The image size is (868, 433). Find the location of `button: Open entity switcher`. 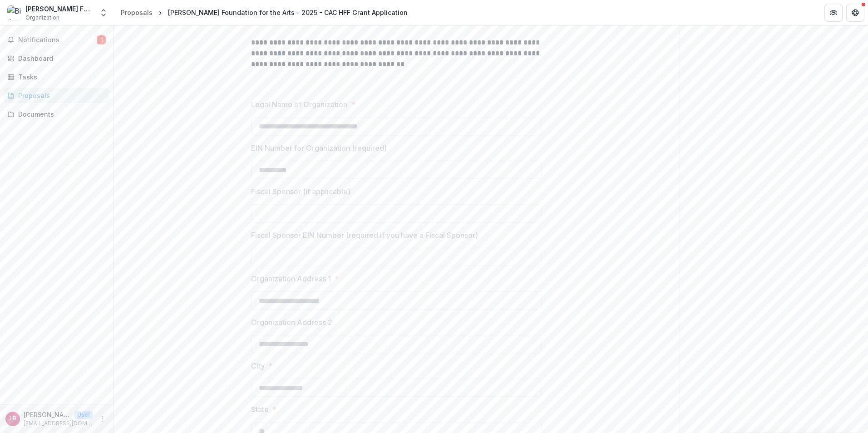

button: Open entity switcher is located at coordinates (103, 13).